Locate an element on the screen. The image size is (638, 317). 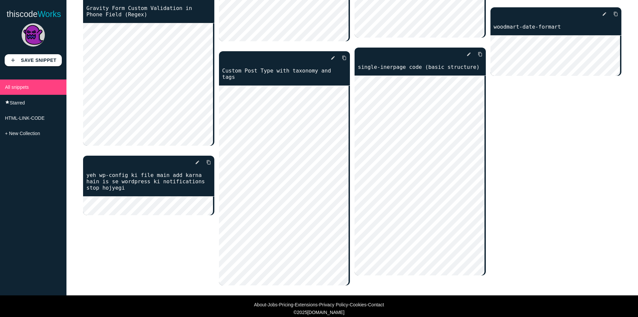
span: HTML-LINK-CODE is located at coordinates (25, 118).